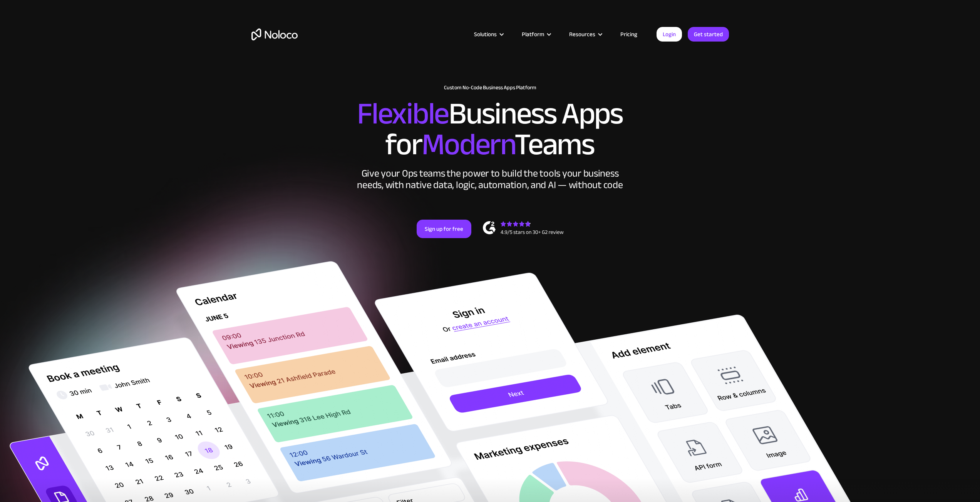 The width and height of the screenshot is (980, 502). Describe the element at coordinates (669, 34) in the screenshot. I see `a: Login` at that location.